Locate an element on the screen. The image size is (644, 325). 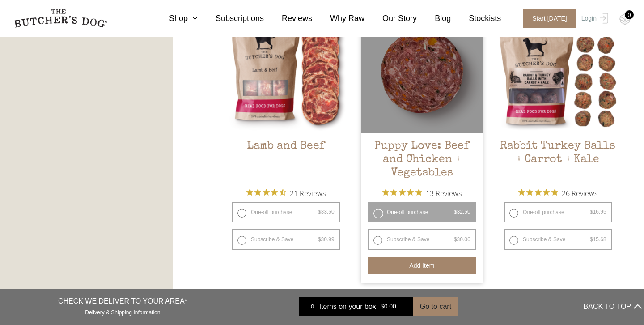
h2: Lamb and Beef is located at coordinates (286, 160).